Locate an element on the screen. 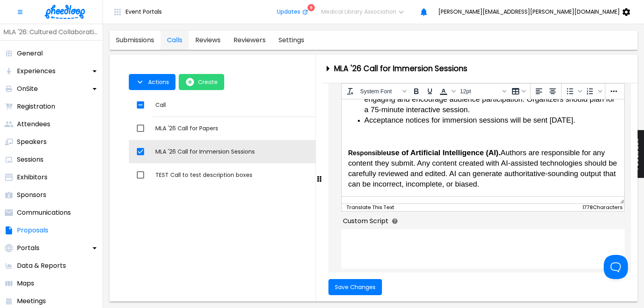 The image size is (644, 308). p: Meetings is located at coordinates (31, 301).